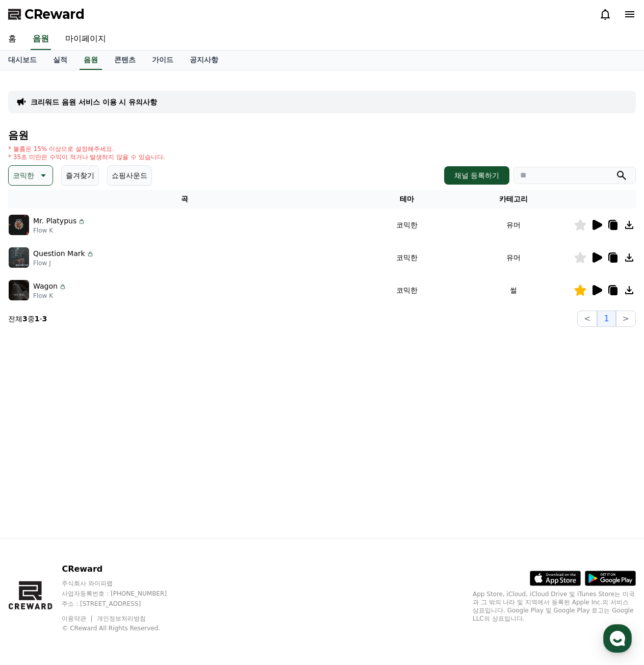 The width and height of the screenshot is (644, 665). What do you see at coordinates (27, 319) in the screenshot?
I see `p: 전체 중 -` at bounding box center [27, 319].